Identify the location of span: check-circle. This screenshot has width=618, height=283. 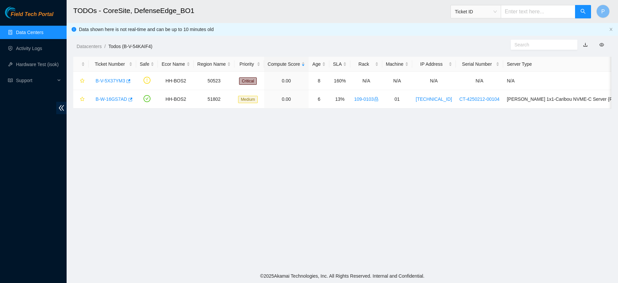
(147, 98).